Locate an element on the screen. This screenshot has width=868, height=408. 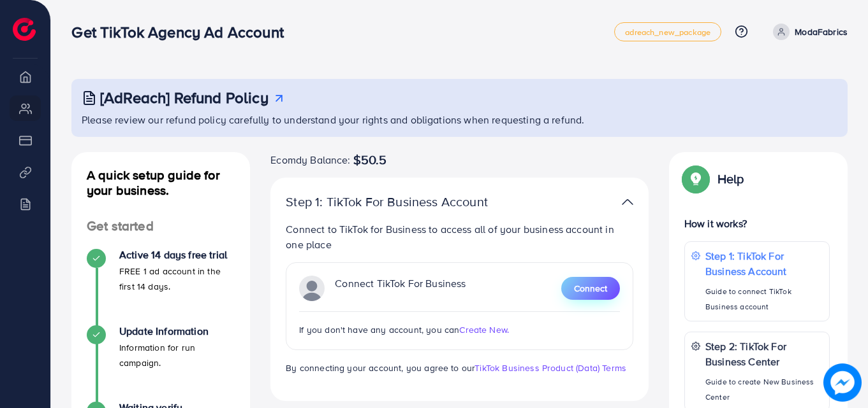
img: image is located at coordinates (842, 382).